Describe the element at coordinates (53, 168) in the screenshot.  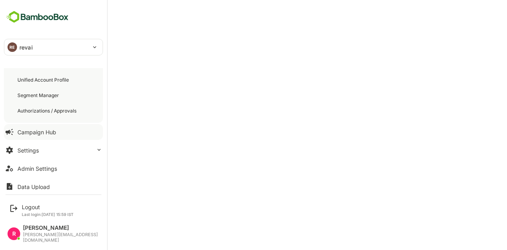
I see `button: Admin Settings` at that location.